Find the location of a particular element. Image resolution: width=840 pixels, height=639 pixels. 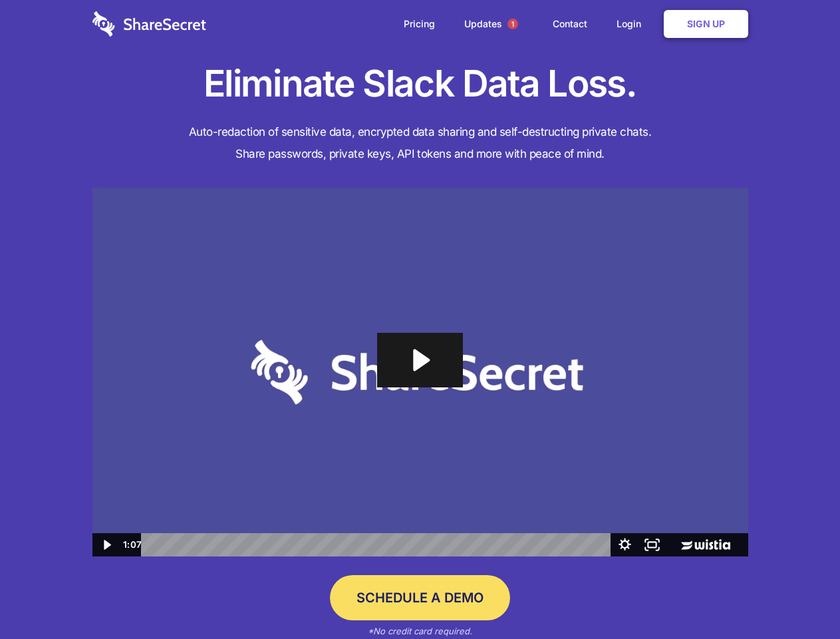

button: Play Video: Sharesecret Slack Extension is located at coordinates (420, 360).